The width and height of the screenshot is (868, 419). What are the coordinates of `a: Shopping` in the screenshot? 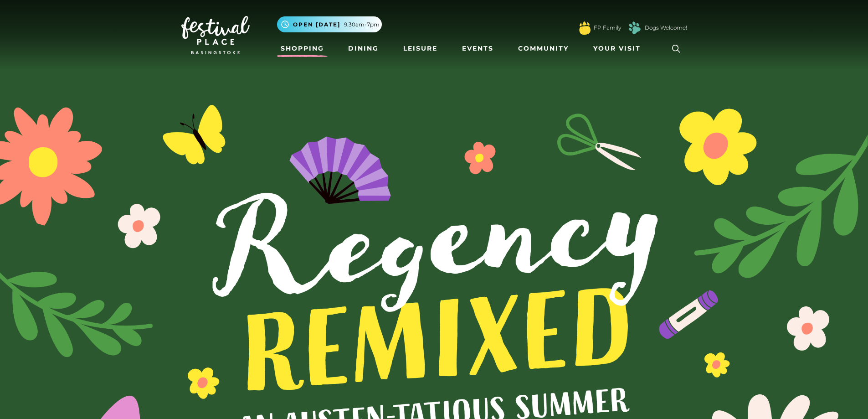 It's located at (302, 48).